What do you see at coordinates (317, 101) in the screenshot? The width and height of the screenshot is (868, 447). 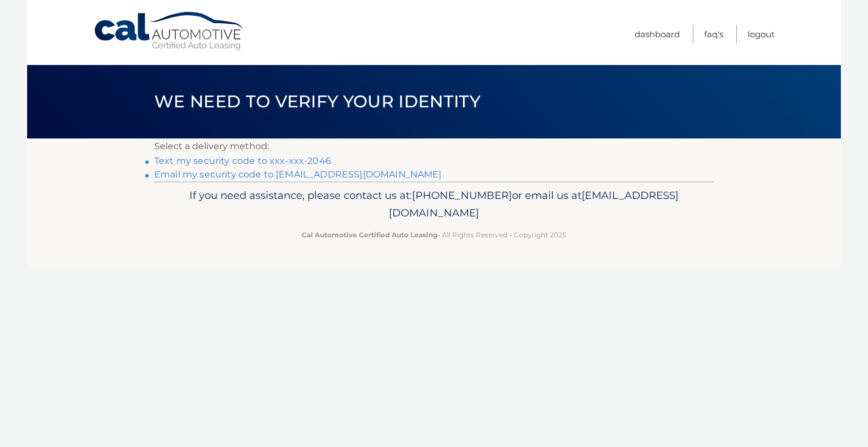 I see `span: We need to verify your identity` at bounding box center [317, 101].